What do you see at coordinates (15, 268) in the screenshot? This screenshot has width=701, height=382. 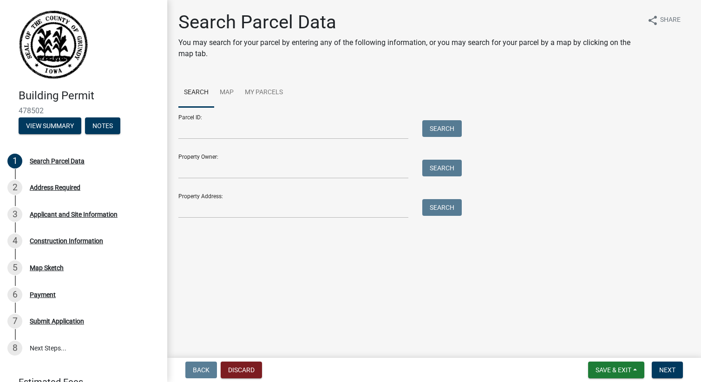 I see `div: 5` at bounding box center [15, 268].